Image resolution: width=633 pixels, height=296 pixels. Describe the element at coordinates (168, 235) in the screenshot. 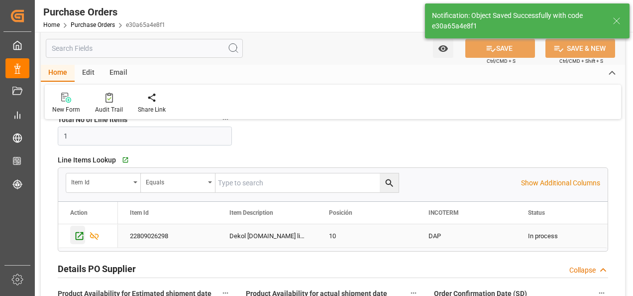

I see `div: 22809026298` at that location.